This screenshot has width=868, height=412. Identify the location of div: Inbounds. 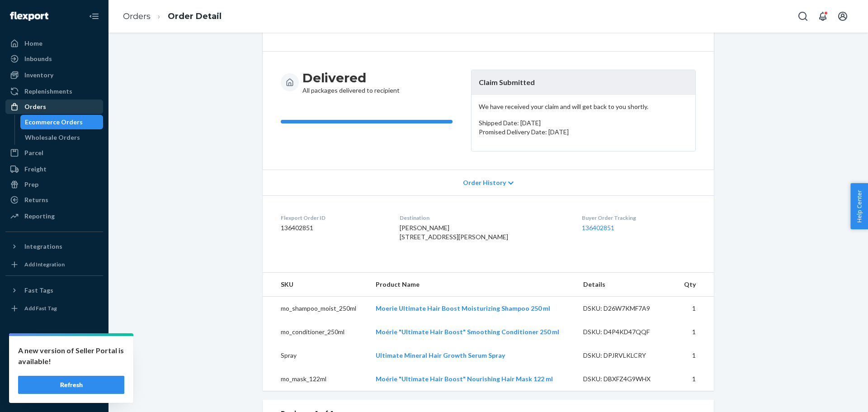
(38, 59).